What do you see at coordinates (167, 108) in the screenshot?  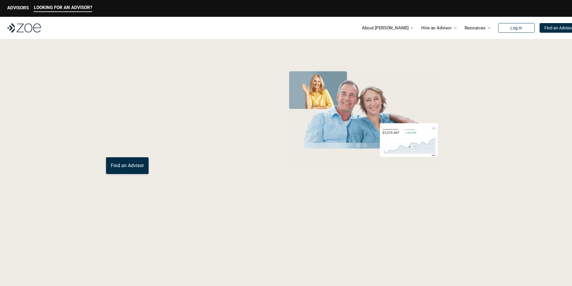 I see `span: with a Financial Advisor` at bounding box center [167, 108].